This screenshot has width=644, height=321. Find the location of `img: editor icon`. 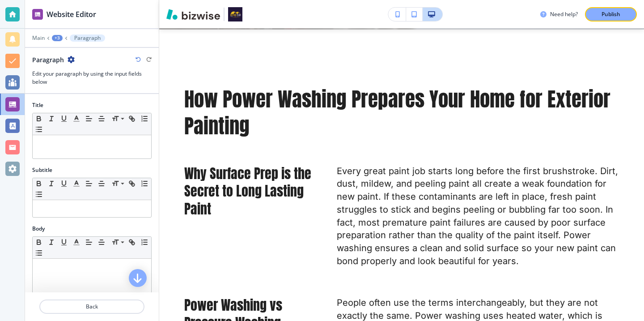

img: editor icon is located at coordinates (37, 14).